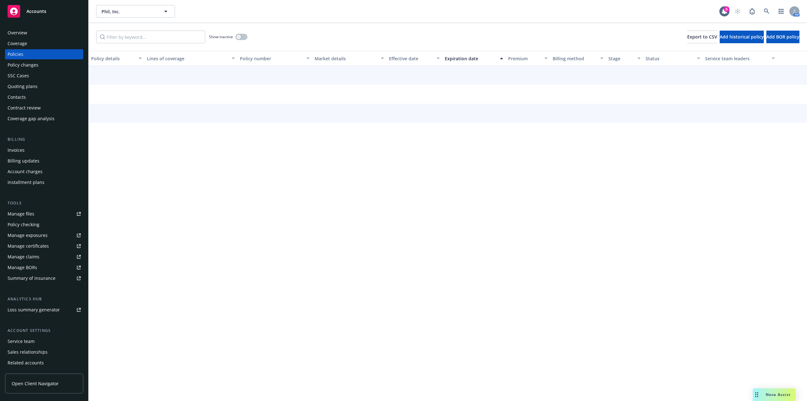  I want to click on div: Manage certificates, so click(28, 246).